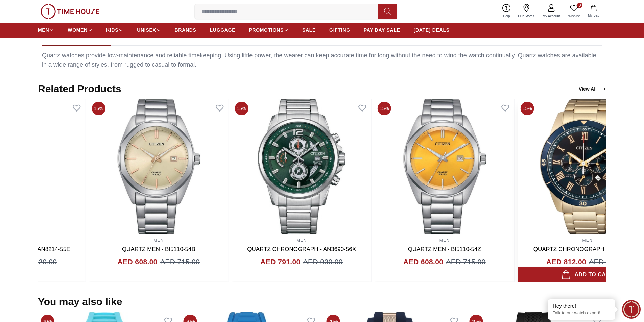 This screenshot has width=644, height=322. I want to click on a: UNISEX, so click(149, 30).